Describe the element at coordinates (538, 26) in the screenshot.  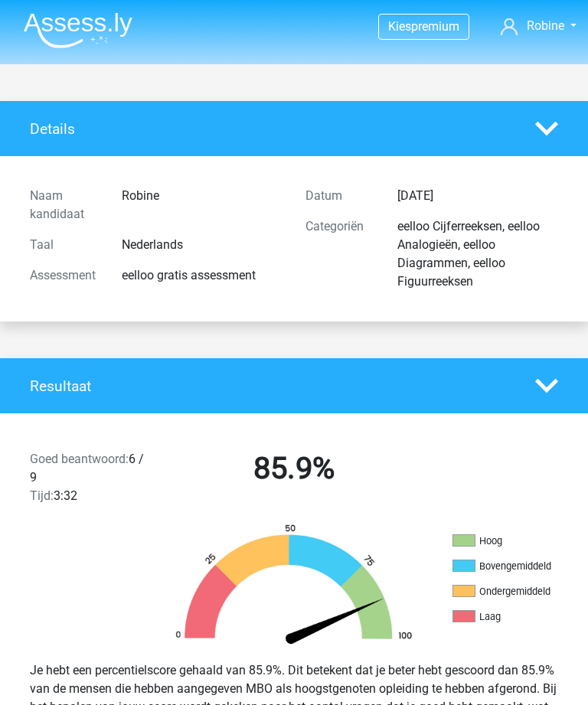
I see `a: Robine` at that location.